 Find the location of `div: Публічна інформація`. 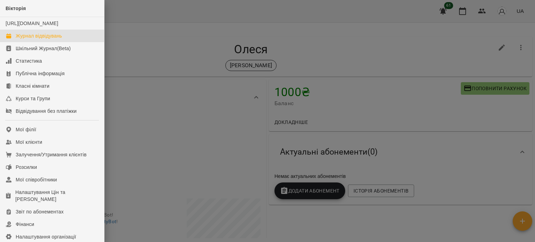

div: Публічна інформація is located at coordinates (40, 73).